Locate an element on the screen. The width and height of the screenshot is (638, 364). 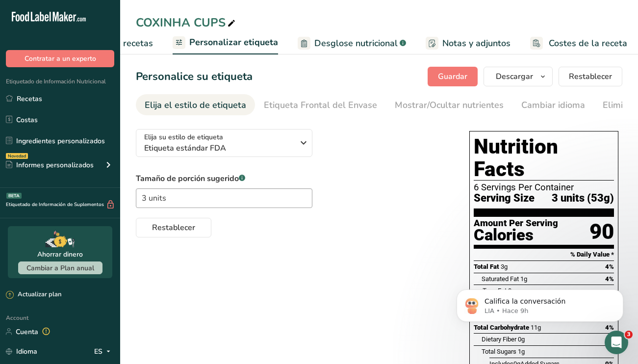
div: Ahorrar dinero is located at coordinates (60, 254).